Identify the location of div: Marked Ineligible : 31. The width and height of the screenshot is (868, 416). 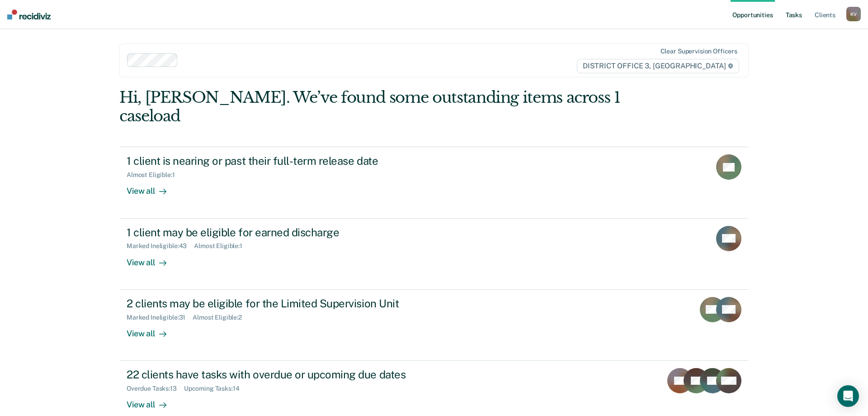
(160, 318).